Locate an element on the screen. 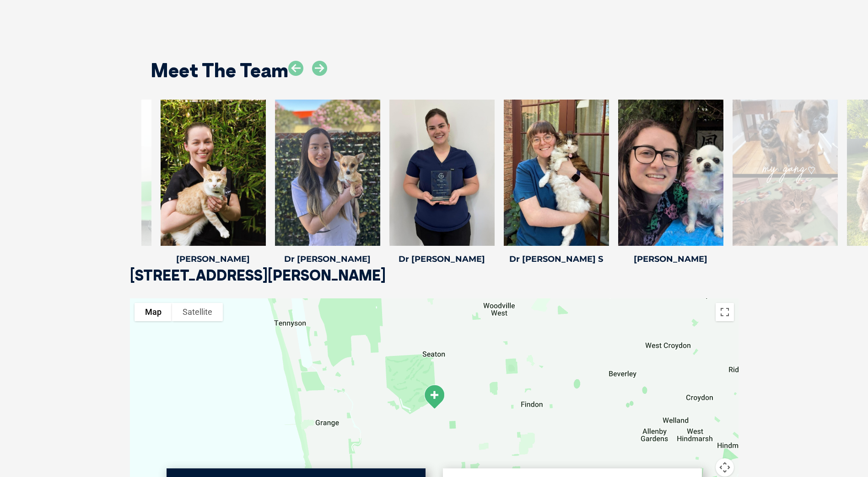  button: Toggle fullscreen view is located at coordinates (725, 312).